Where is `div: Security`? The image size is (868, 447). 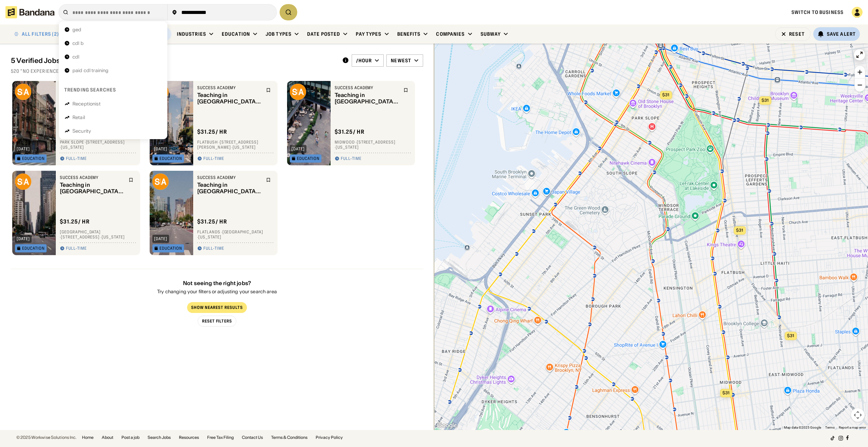
div: Security is located at coordinates (82, 131).